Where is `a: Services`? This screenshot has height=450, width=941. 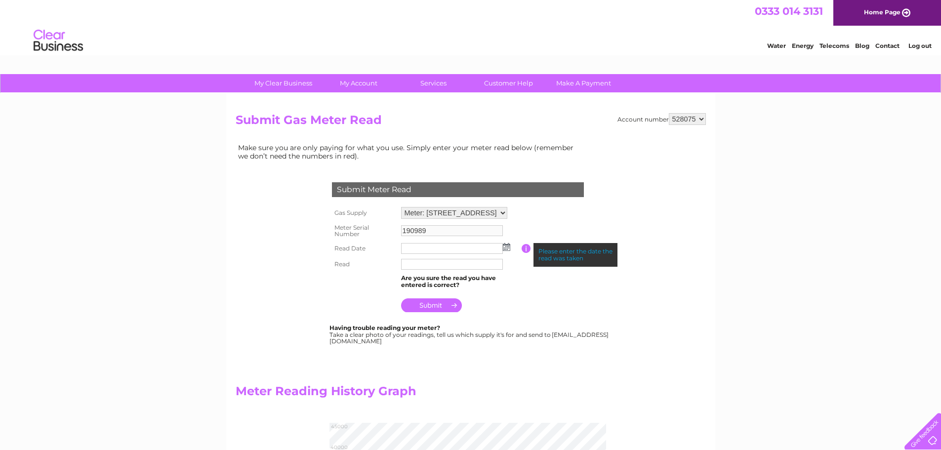
a: Services is located at coordinates (433, 83).